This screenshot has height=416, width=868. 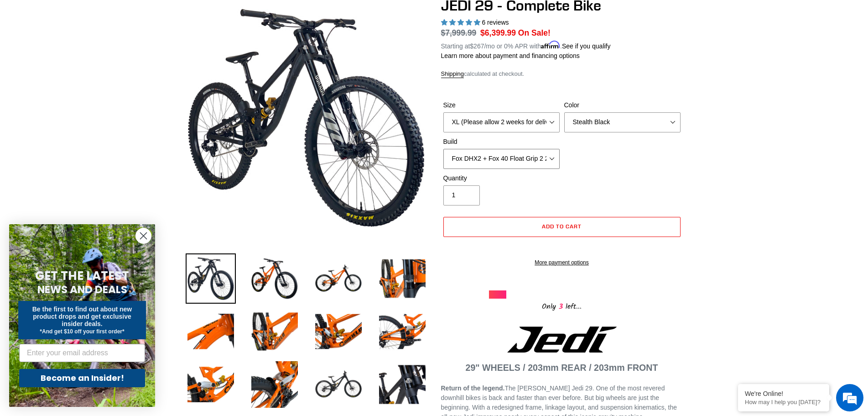 I want to click on span: GET THE LATEST, so click(x=82, y=276).